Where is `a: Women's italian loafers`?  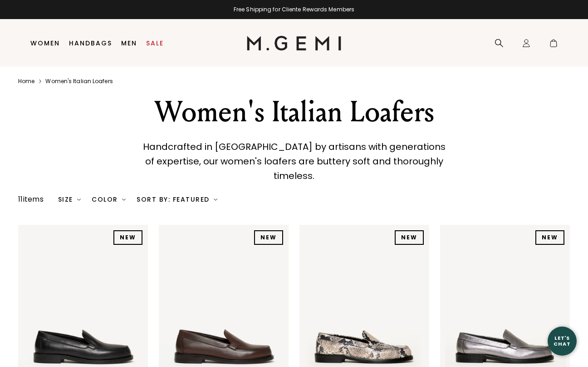 a: Women's italian loafers is located at coordinates (79, 82).